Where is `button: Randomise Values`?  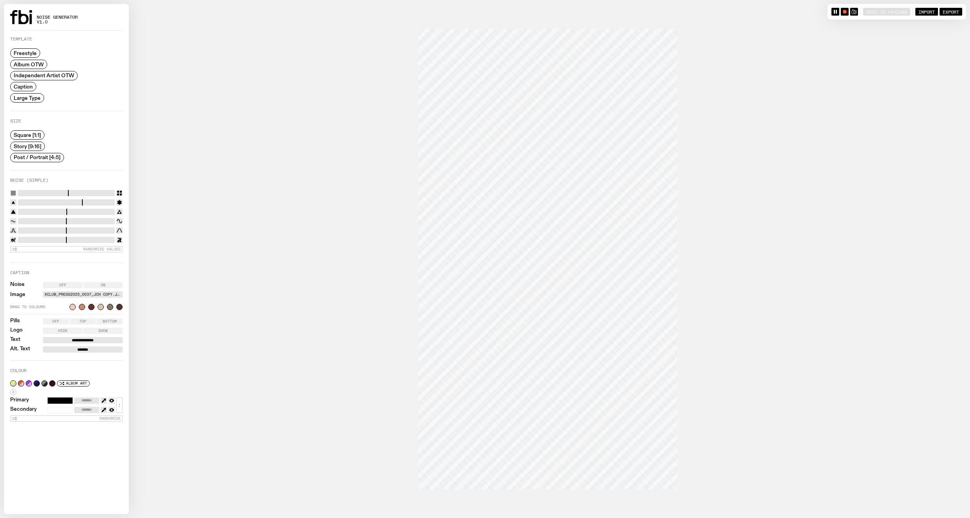
button: Randomise Values is located at coordinates (66, 249).